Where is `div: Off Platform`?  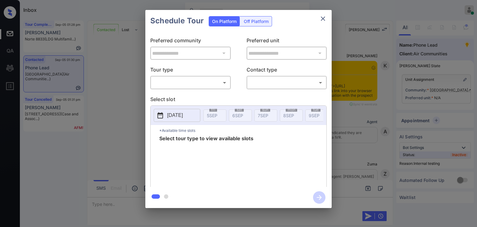
div: Off Platform is located at coordinates (256, 21).